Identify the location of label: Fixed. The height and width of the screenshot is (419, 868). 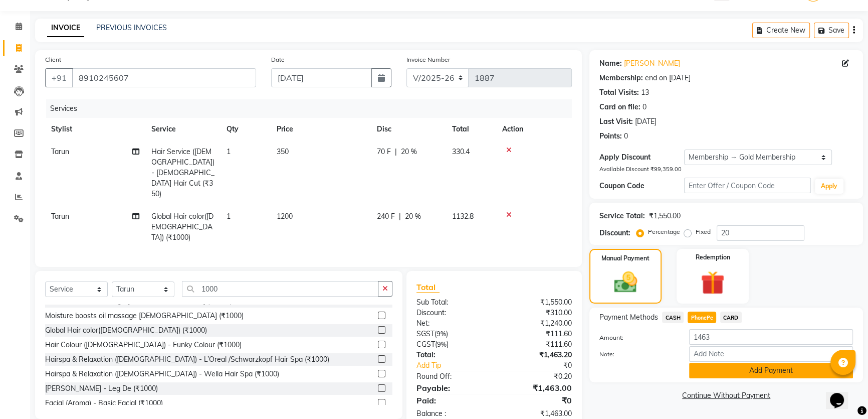
(704, 232).